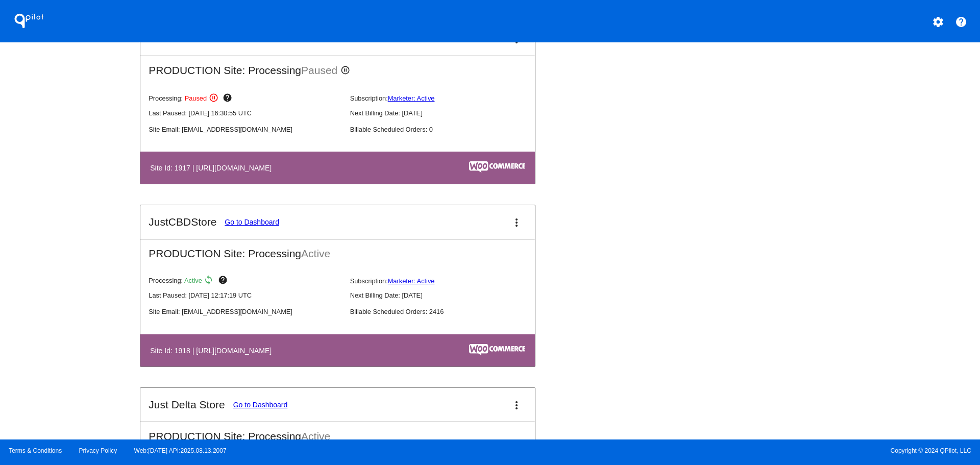  What do you see at coordinates (35, 451) in the screenshot?
I see `a: Terms & Conditions` at bounding box center [35, 451].